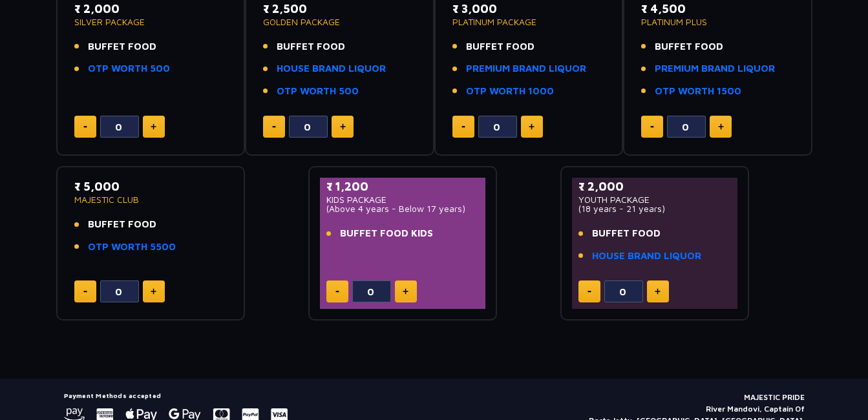 This screenshot has height=420, width=868. Describe the element at coordinates (151, 186) in the screenshot. I see `p: ₹ 5,000` at that location.